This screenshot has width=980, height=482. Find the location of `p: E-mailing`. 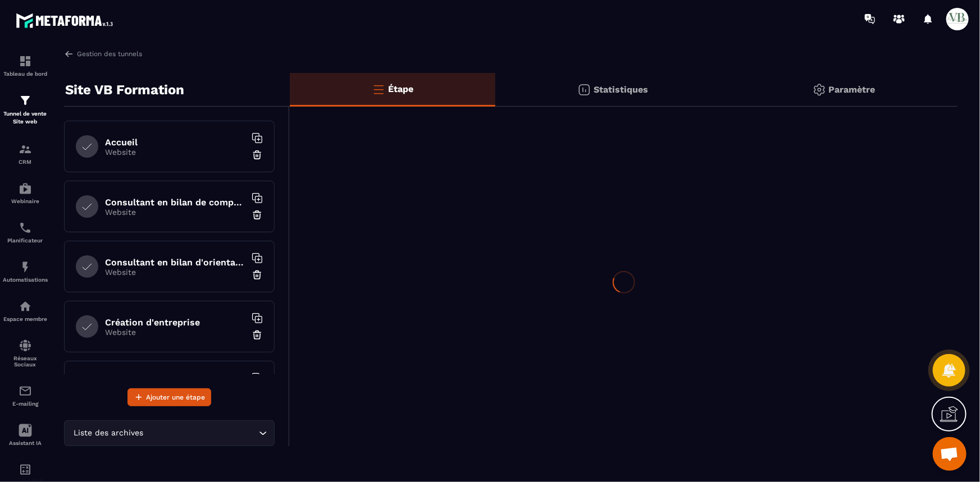

p: E-mailing is located at coordinates (25, 404).